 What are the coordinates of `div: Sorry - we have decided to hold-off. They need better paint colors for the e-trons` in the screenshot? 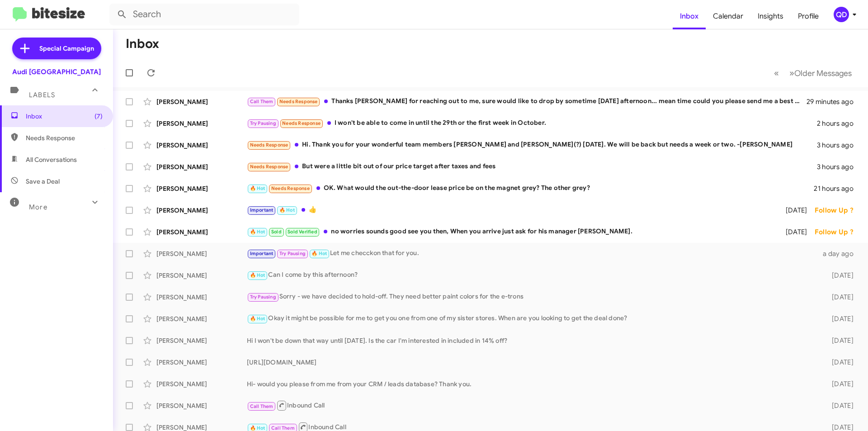 It's located at (532, 297).